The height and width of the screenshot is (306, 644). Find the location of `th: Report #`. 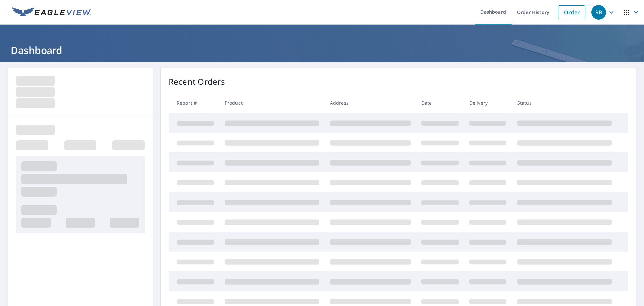

th: Report # is located at coordinates (194, 102).